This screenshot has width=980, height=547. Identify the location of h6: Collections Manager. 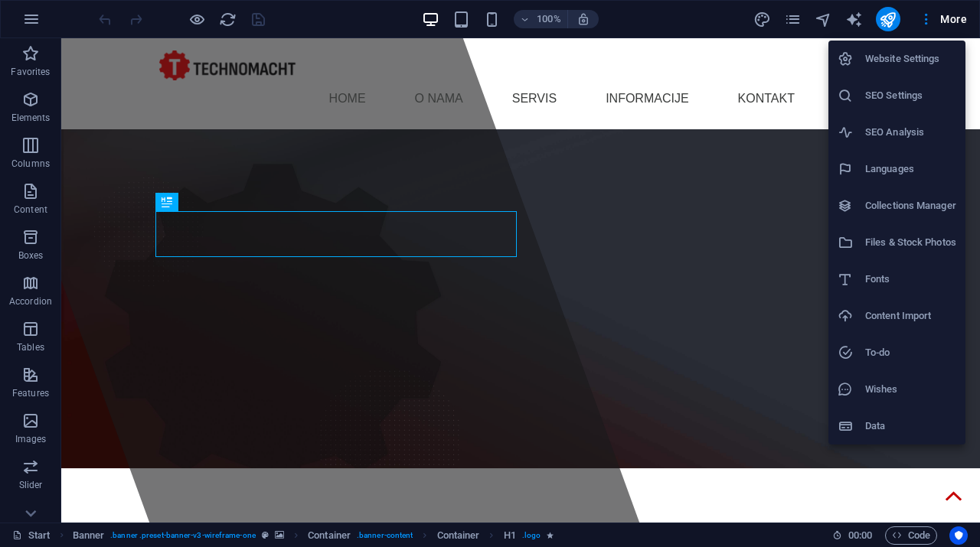
(910, 206).